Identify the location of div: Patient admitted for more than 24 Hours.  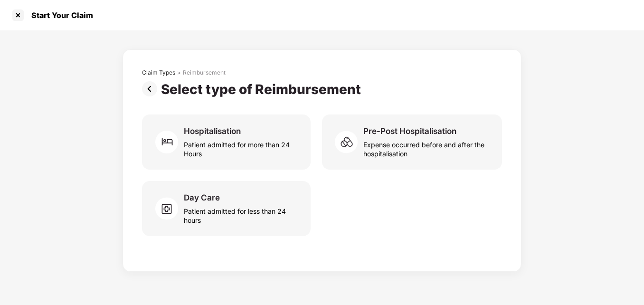
(241, 147).